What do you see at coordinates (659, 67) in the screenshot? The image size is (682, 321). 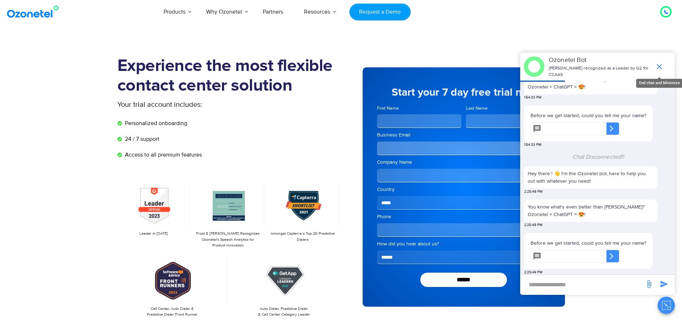 I see `span: end chat or minimize` at bounding box center [659, 67].